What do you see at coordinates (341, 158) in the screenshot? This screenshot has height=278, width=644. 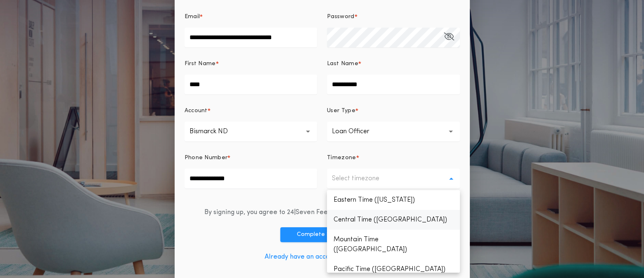 I see `p: Timezone` at bounding box center [341, 158].